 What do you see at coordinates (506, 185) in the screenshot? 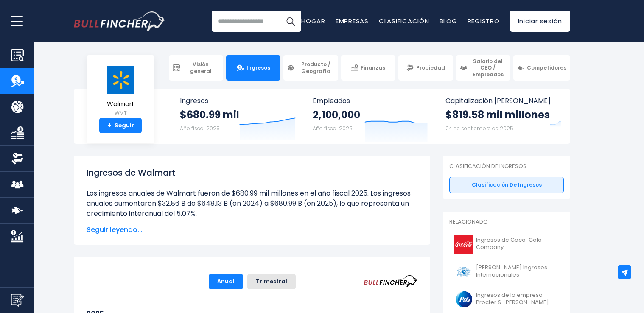
I see `a: Clasificación de ingresos` at bounding box center [506, 185].